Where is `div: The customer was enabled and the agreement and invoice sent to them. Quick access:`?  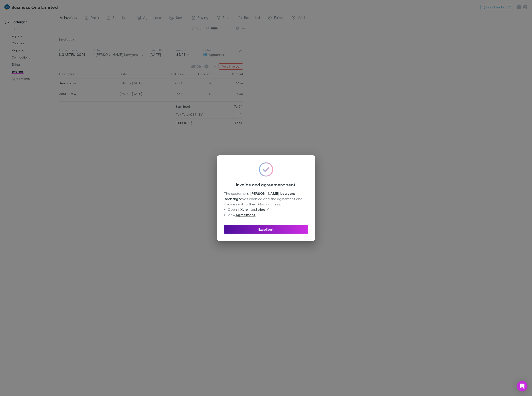
div: The customer was enabled and the agreement and invoice sent to them. Quick access: is located at coordinates (266, 204).